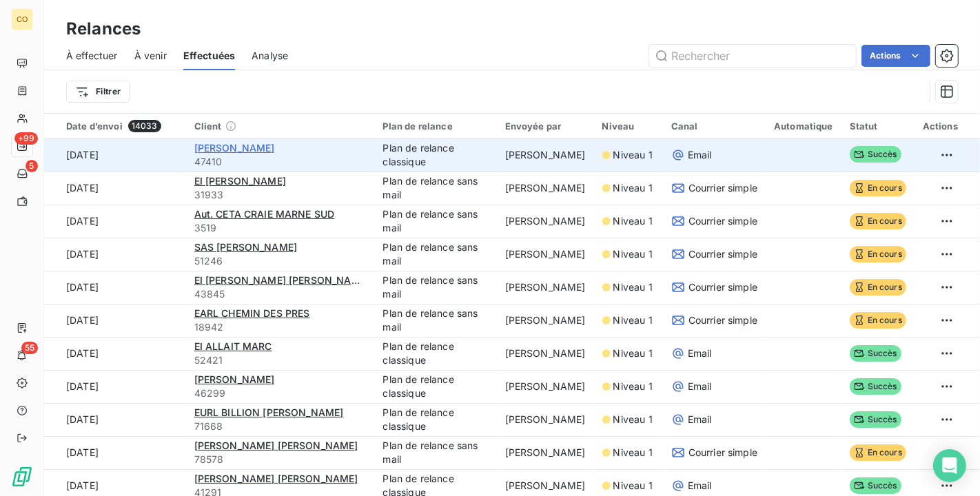 The image size is (980, 496). Describe the element at coordinates (545, 126) in the screenshot. I see `div: Envoyée par` at that location.